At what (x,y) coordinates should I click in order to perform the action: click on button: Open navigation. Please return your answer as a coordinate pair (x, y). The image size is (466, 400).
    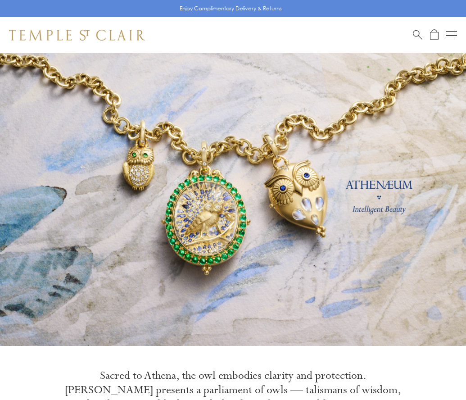
    Looking at the image, I should click on (452, 35).